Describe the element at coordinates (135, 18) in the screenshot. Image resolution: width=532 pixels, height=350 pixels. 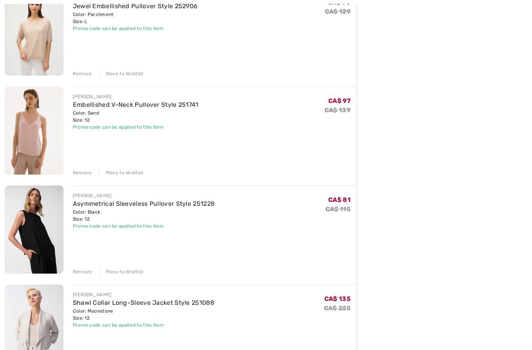
I see `div: Color: Parchment Size: L` at that location.